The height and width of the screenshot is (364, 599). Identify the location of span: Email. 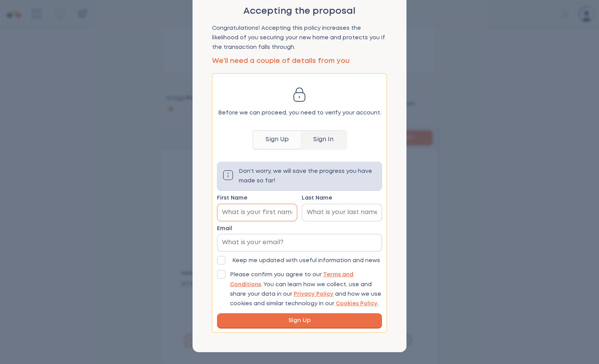
(225, 229).